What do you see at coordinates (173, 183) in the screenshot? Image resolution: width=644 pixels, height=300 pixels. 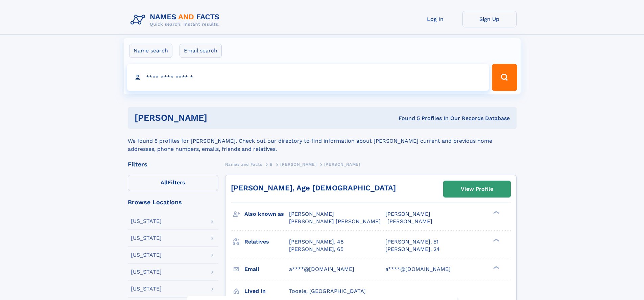 I see `label: Filters` at bounding box center [173, 183].